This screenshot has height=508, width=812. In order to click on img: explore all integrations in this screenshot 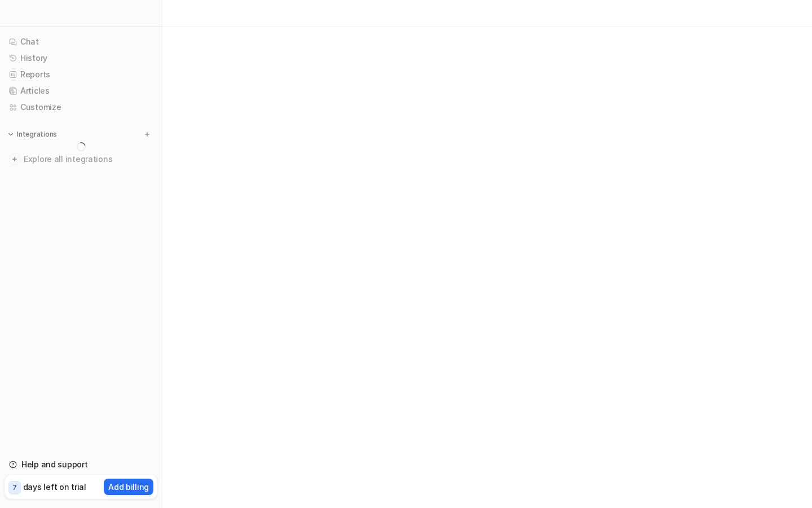, I will do `click(14, 159)`.